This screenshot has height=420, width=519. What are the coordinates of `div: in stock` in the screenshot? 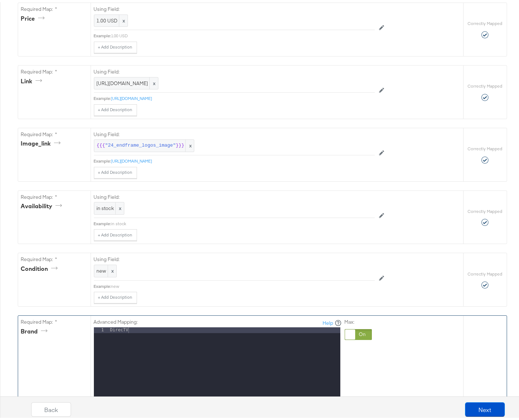 It's located at (243, 222).